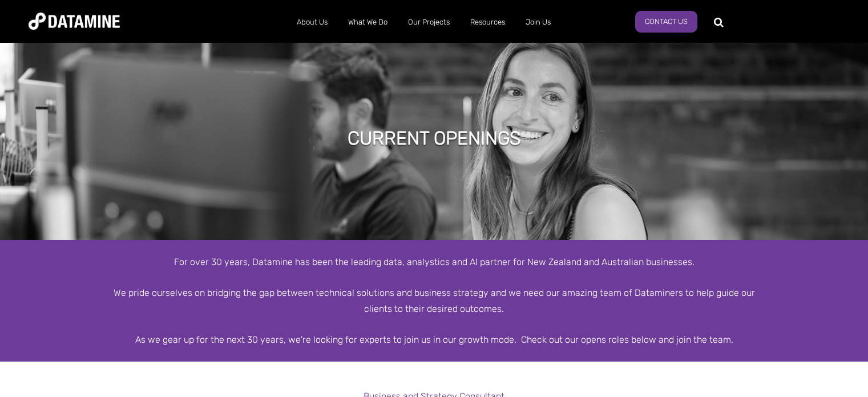 Image resolution: width=868 pixels, height=397 pixels. Describe the element at coordinates (434, 261) in the screenshot. I see `div: For over 30 years, Datamine has been the leading data, analystics and AI partner for New Zealand ...` at that location.